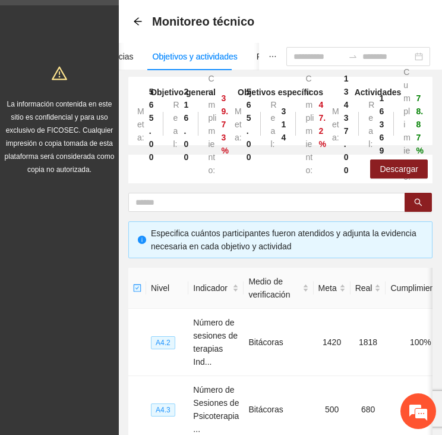  Describe the element at coordinates (323, 124) in the screenshot. I see `strong: 47.2 %` at that location.